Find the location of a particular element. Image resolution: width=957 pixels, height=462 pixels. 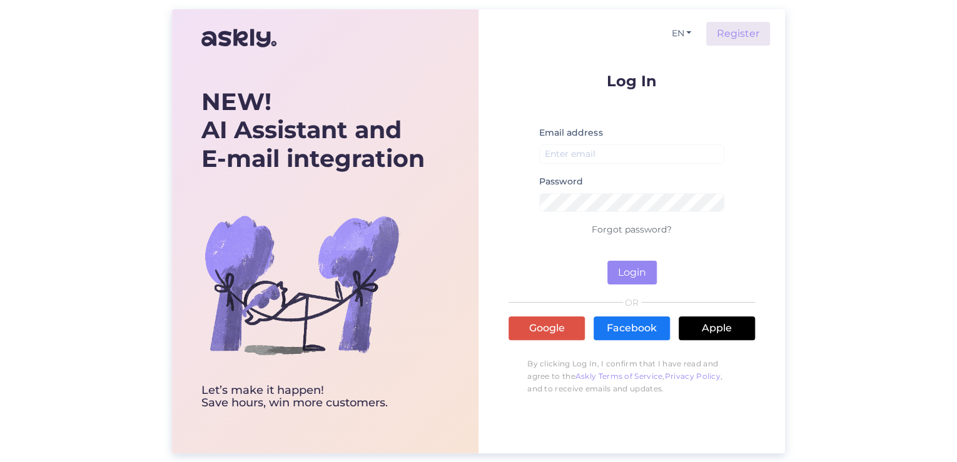

label: Password is located at coordinates (561, 181).